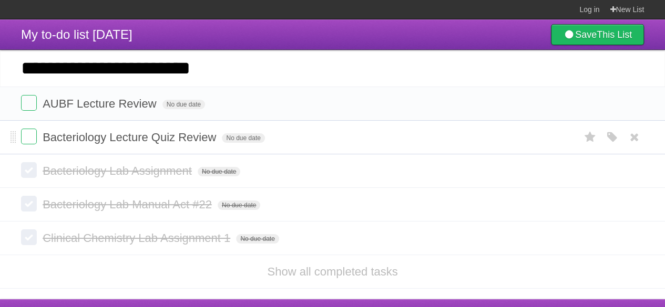  I want to click on label: Star task, so click(590, 137).